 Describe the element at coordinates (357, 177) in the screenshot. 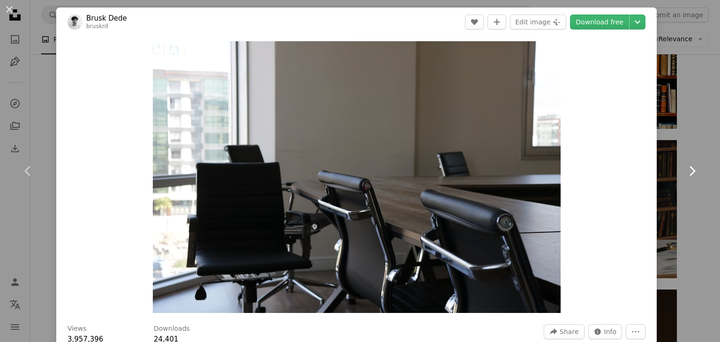

I see `img: five black rolling chars front of desk` at that location.